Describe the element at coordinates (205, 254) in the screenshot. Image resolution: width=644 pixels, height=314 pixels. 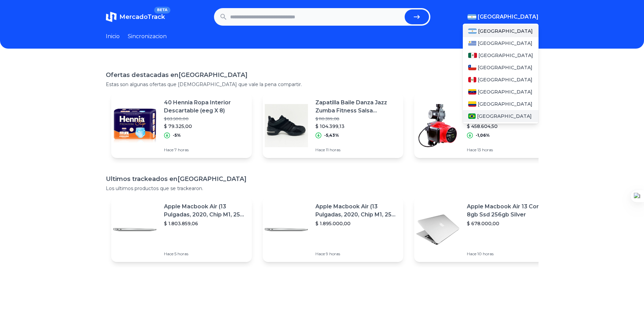
I see `p: Hace 5 horas` at that location.